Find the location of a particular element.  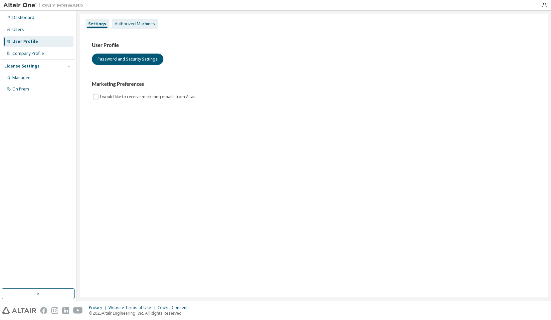

div: Company Profile is located at coordinates (28, 54).